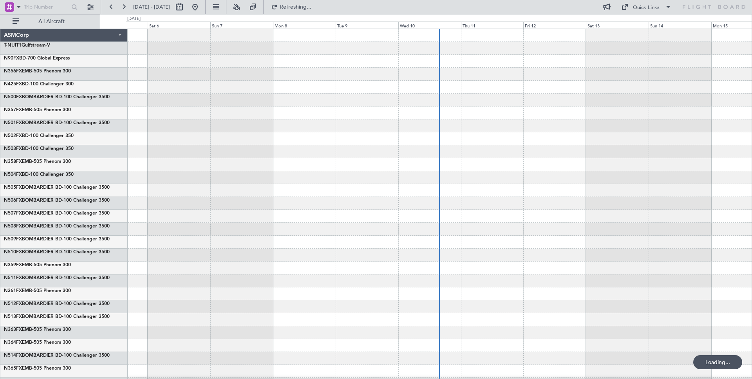 The image size is (752, 379). I want to click on a: N365FXEMB-505 Phenom 300, so click(37, 368).